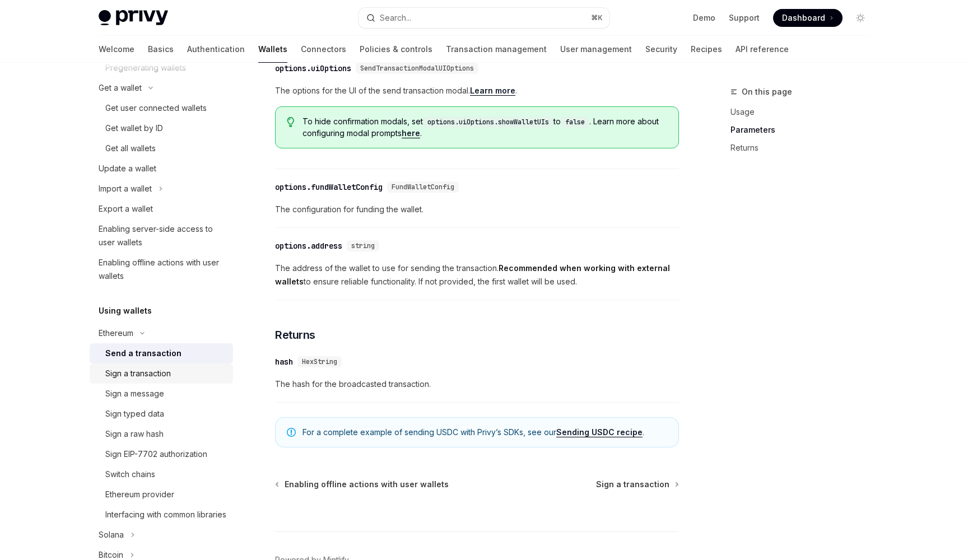 The width and height of the screenshot is (968, 560). I want to click on a: Sending USDC recipe, so click(599, 432).